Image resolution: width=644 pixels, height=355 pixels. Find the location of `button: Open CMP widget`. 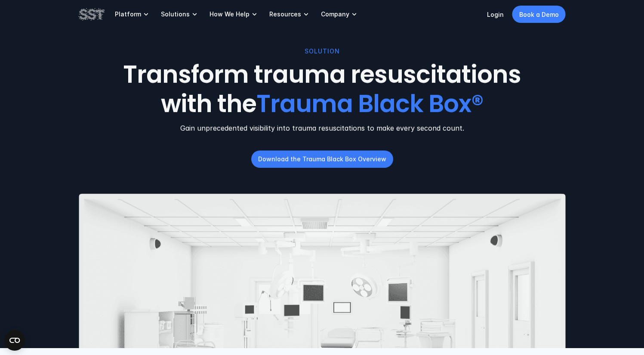

button: Open CMP widget is located at coordinates (15, 340).